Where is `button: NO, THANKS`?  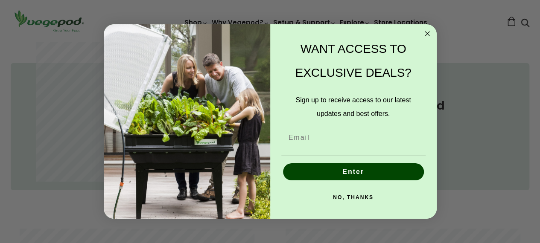
button: NO, THANKS is located at coordinates (353, 197).